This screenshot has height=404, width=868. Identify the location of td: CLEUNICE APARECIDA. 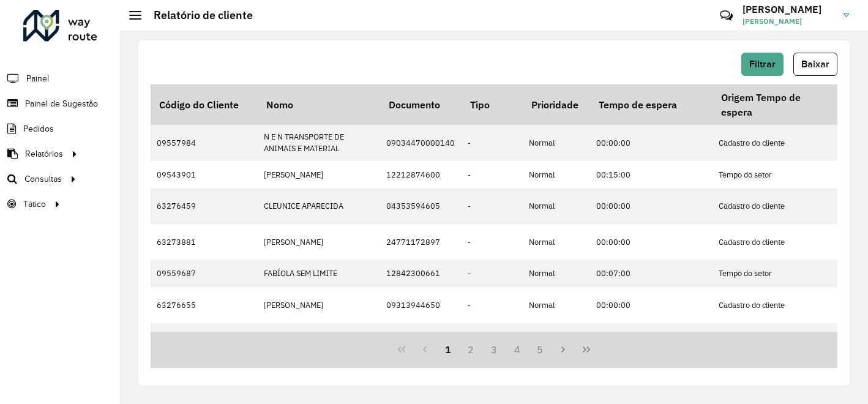
(319, 206).